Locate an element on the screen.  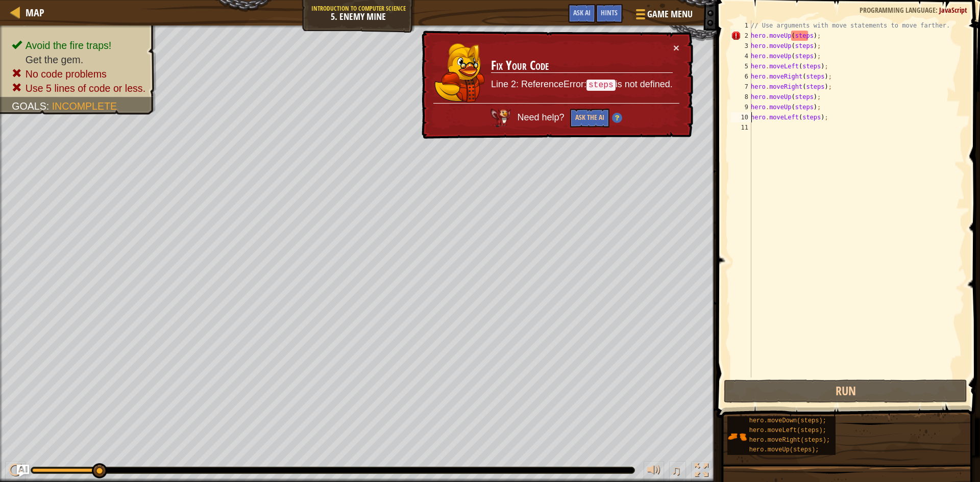
span: hero.moveRight(steps); is located at coordinates (789, 440).